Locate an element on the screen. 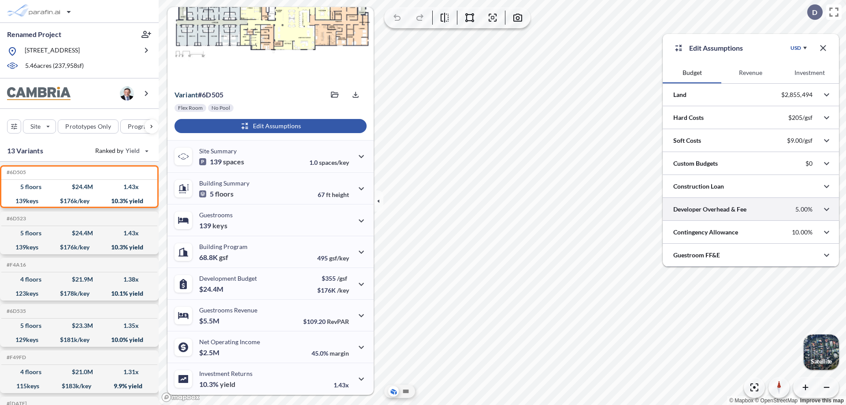 This screenshot has width=846, height=405. button: Edit Assumptions is located at coordinates (270, 126).